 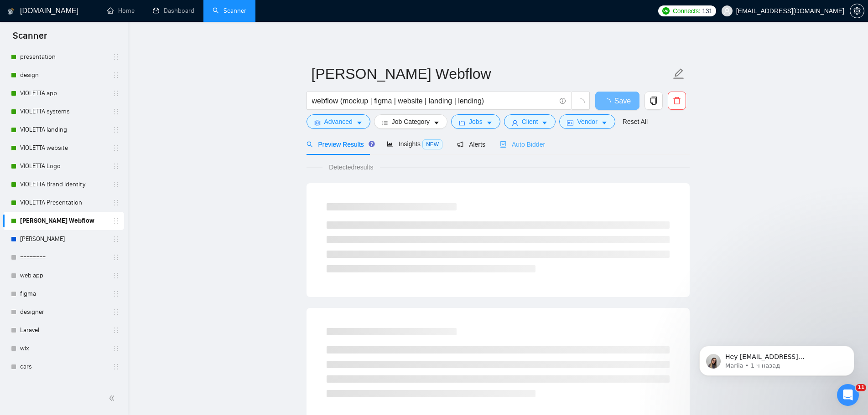 I want to click on button: copy, so click(x=653, y=100).